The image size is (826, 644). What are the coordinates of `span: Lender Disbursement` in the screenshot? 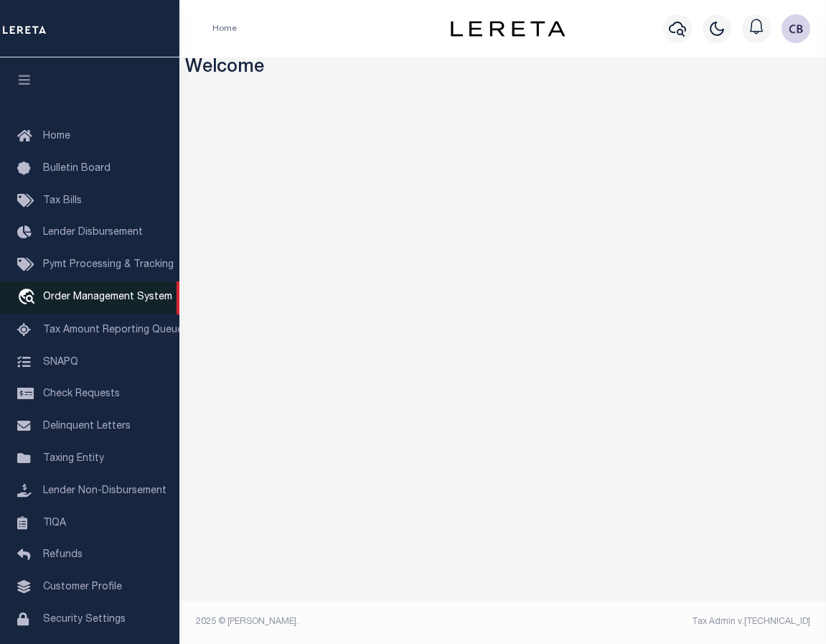 It's located at (92, 233).